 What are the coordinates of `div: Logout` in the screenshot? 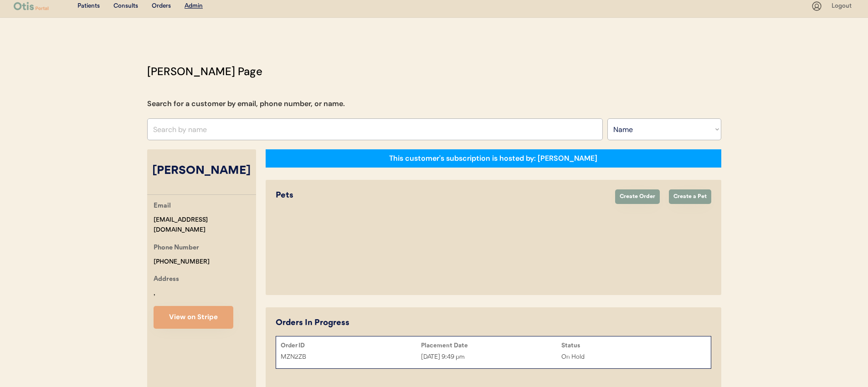 It's located at (843, 6).